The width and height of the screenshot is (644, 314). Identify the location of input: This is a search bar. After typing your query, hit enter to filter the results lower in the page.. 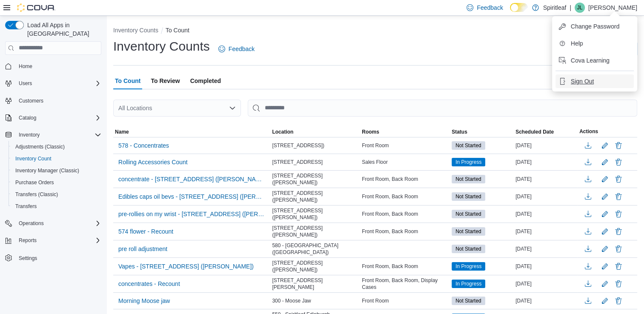
(442, 108).